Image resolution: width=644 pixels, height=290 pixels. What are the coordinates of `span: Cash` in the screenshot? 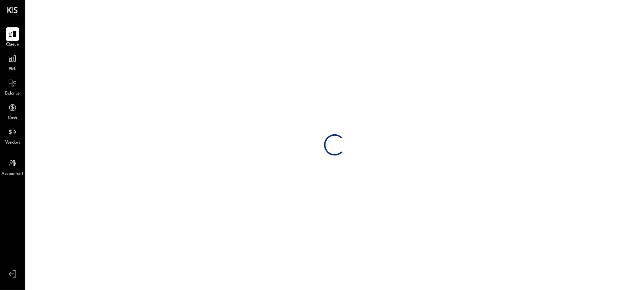 It's located at (13, 118).